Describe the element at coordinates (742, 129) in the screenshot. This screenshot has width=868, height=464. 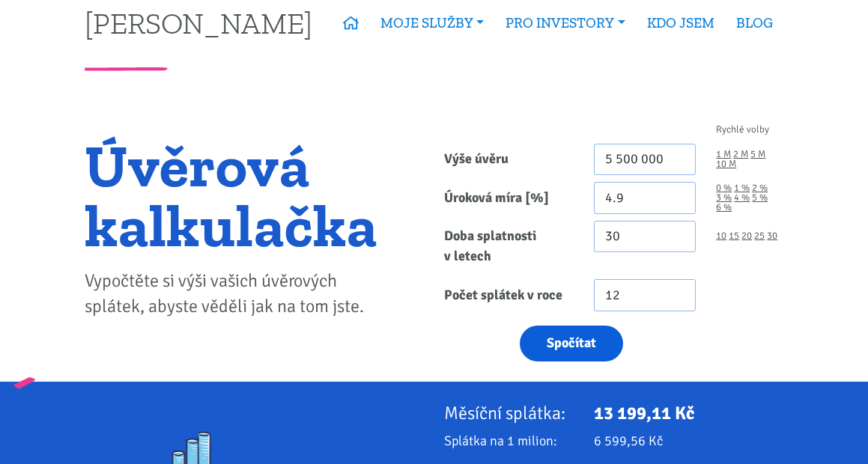
I see `span: Rychlé volby` at that location.